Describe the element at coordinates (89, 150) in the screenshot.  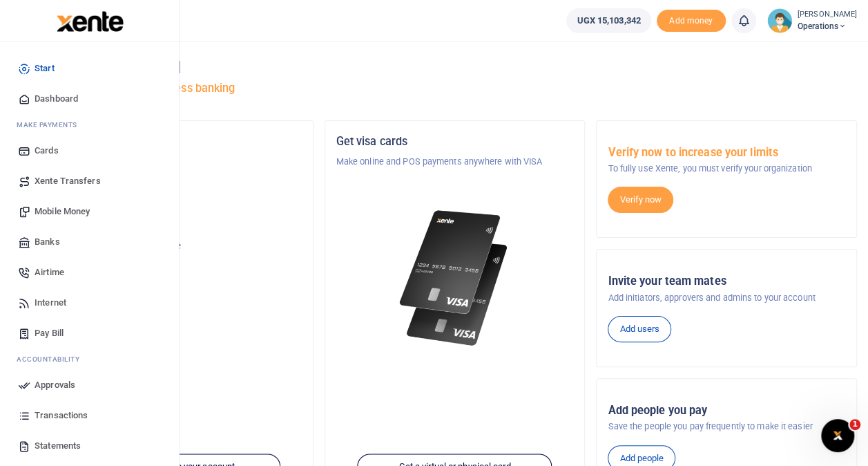
I see `a: Cards` at that location.